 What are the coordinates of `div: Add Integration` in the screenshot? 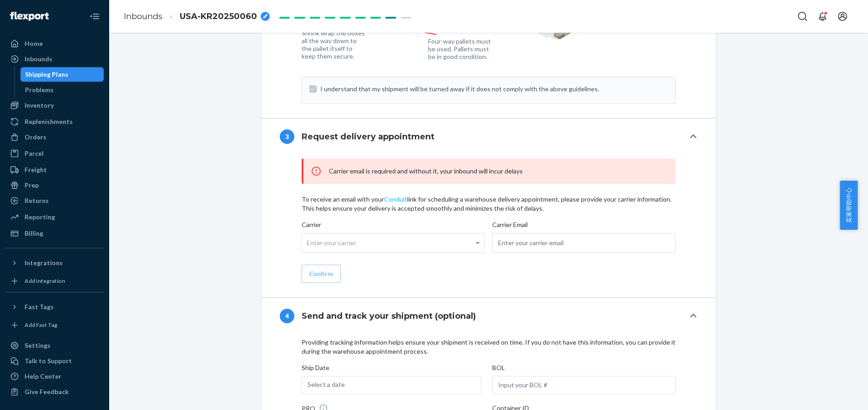 It's located at (45, 281).